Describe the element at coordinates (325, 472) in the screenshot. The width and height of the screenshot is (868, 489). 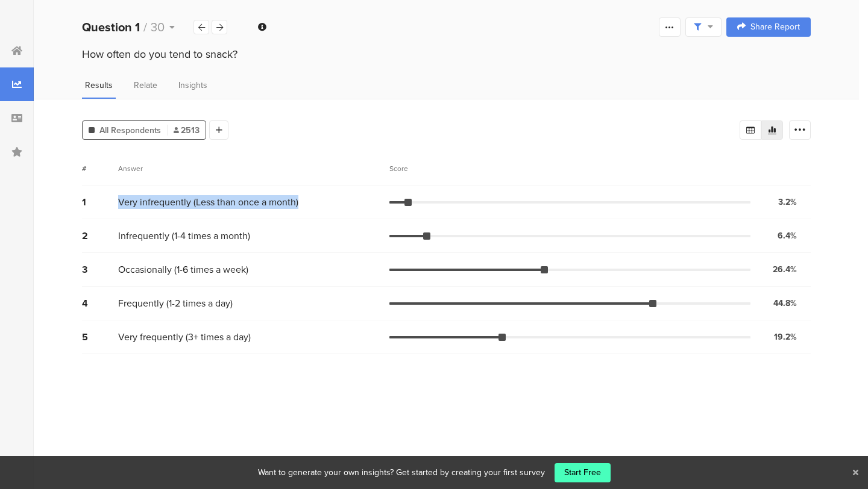
I see `div: Want to generate your own insights?` at that location.